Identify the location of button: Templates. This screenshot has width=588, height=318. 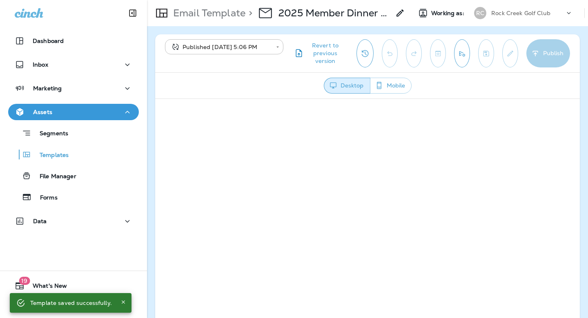
(73, 154).